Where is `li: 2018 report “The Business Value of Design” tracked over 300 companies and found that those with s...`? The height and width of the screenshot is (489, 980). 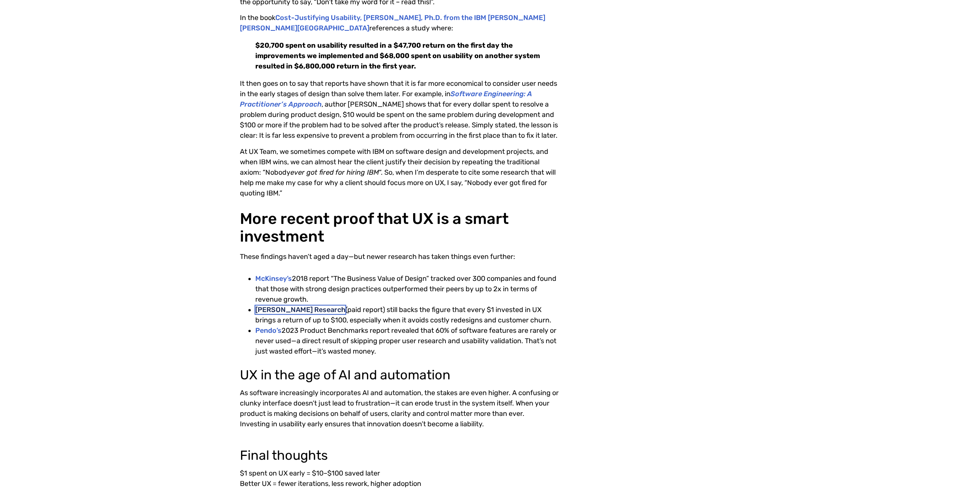 li: 2018 report “The Business Value of Design” tracked over 300 companies and found that those with s... is located at coordinates (408, 289).